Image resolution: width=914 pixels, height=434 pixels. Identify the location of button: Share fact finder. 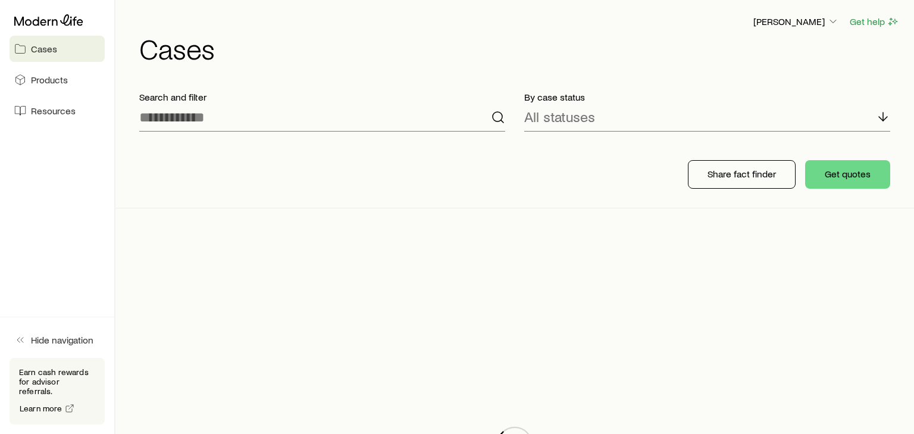
(741, 174).